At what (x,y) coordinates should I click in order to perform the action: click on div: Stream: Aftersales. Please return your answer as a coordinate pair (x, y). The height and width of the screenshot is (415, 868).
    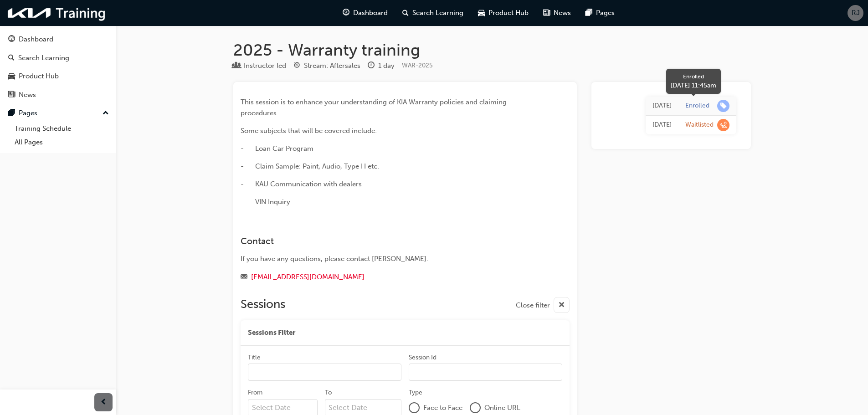
    Looking at the image, I should click on (332, 66).